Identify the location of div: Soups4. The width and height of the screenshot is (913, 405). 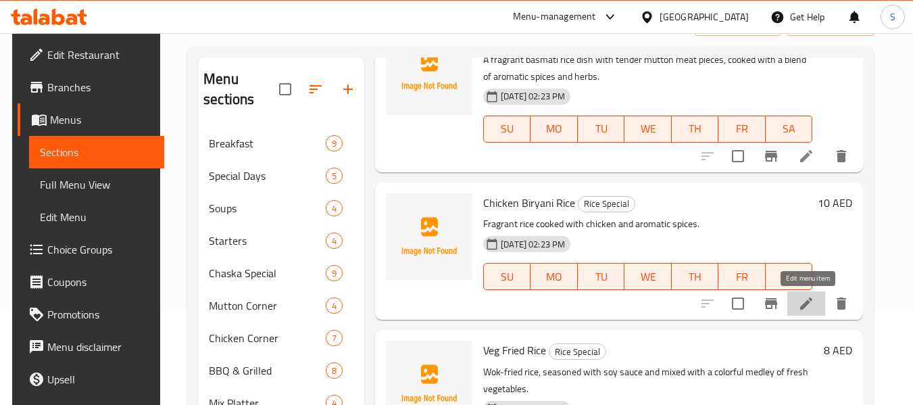
(281, 208).